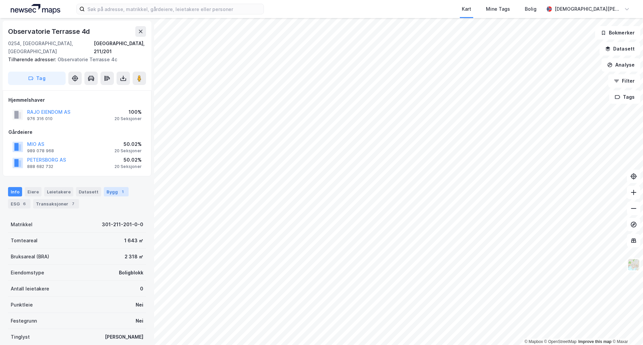 Image resolution: width=643 pixels, height=345 pixels. I want to click on div: Bruksareal (BRA), so click(30, 257).